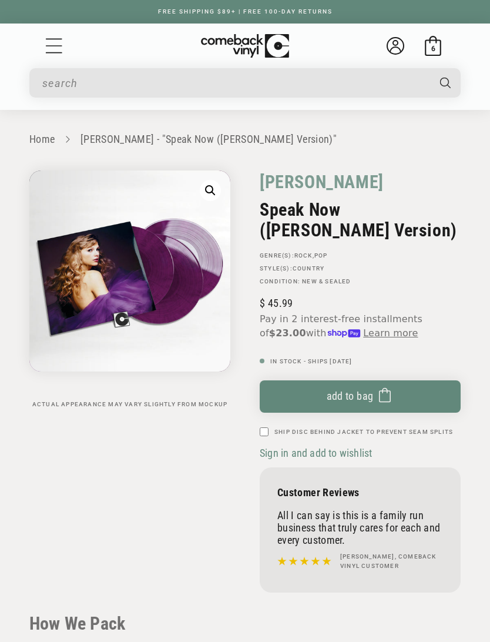 Image resolution: width=490 pixels, height=642 pixels. What do you see at coordinates (245, 83) in the screenshot?
I see `div: Search` at bounding box center [245, 83].